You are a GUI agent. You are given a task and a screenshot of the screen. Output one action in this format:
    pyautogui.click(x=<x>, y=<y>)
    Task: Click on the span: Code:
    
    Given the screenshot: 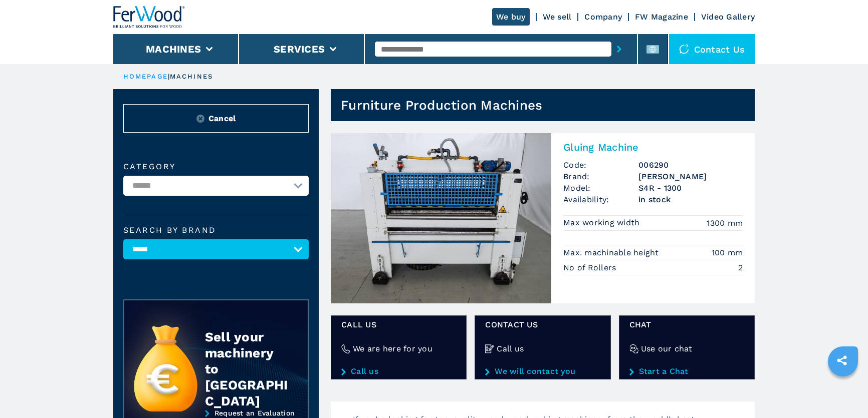 What is the action you would take?
    pyautogui.click(x=601, y=165)
    